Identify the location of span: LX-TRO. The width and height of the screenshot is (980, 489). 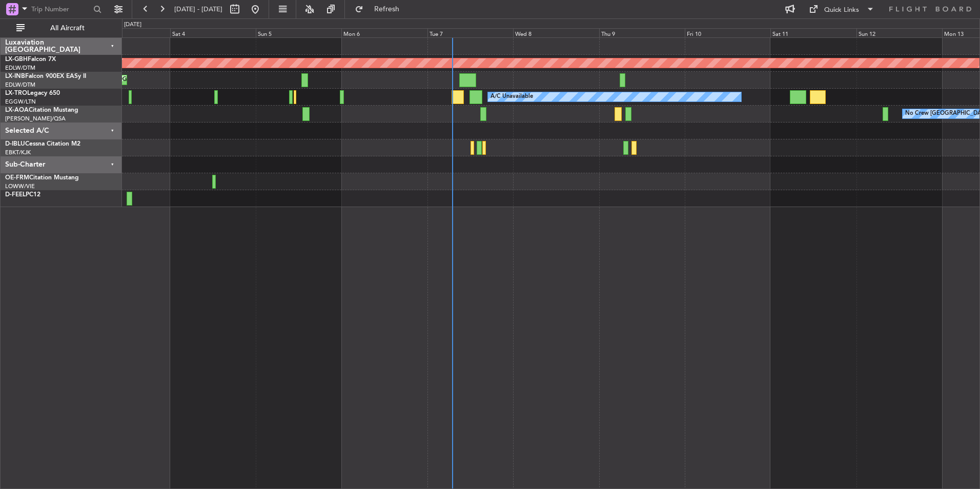
(16, 94).